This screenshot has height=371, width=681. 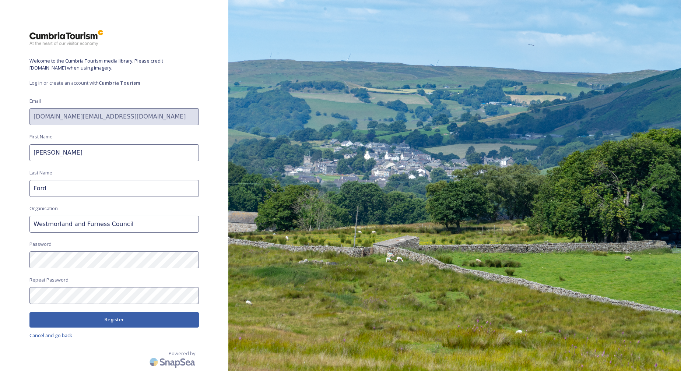 What do you see at coordinates (114, 83) in the screenshot?
I see `span: Log in or create an account with` at bounding box center [114, 83].